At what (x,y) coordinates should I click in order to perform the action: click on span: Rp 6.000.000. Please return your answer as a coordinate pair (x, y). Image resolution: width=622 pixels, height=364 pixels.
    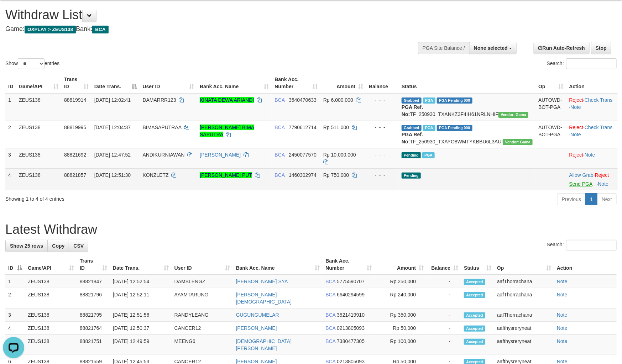
    Looking at the image, I should click on (338, 100).